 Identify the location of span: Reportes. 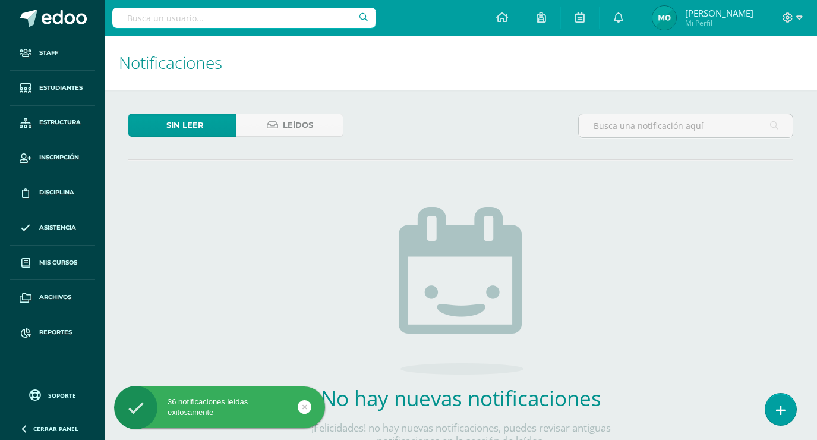
(55, 332).